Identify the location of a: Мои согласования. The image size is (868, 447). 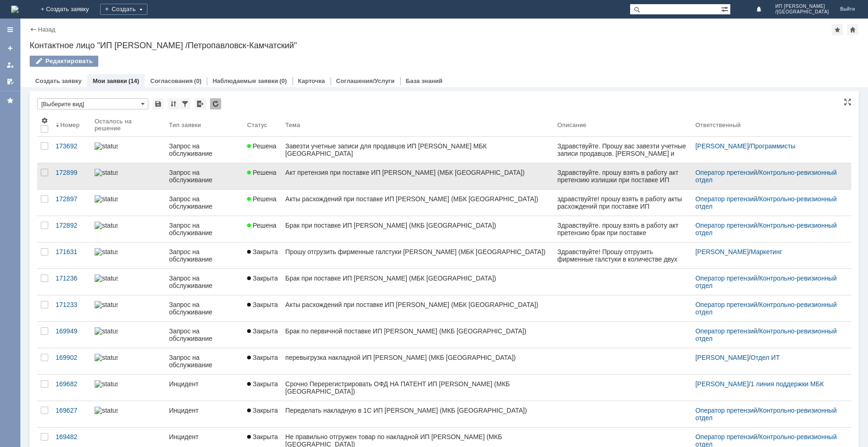
(10, 82).